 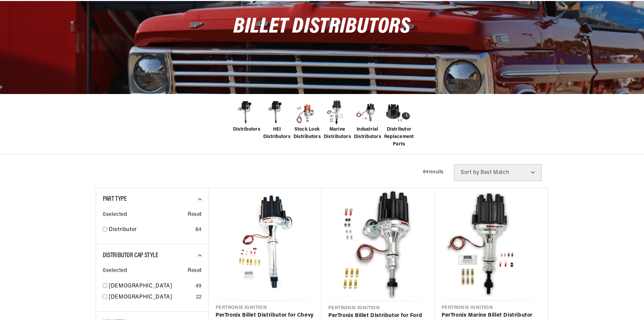 What do you see at coordinates (367, 112) in the screenshot?
I see `img: Industrial Distributors` at bounding box center [367, 112].